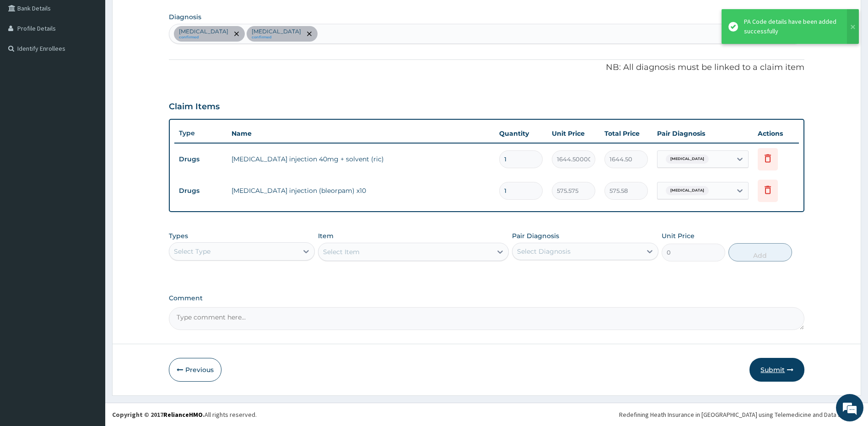  What do you see at coordinates (158, 415) in the screenshot?
I see `strong: Copyright © 2017 .` at bounding box center [158, 415].